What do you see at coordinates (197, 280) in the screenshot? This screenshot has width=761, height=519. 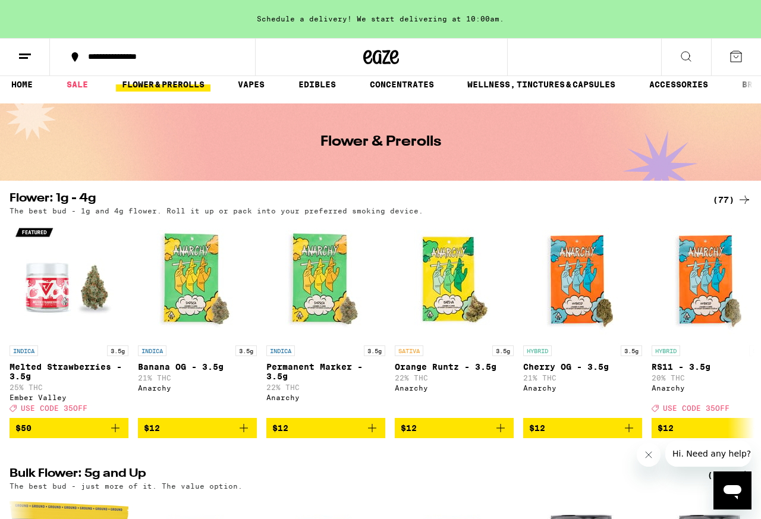 I see `img: Anarchy - Banana OG - 3.5g` at bounding box center [197, 280].